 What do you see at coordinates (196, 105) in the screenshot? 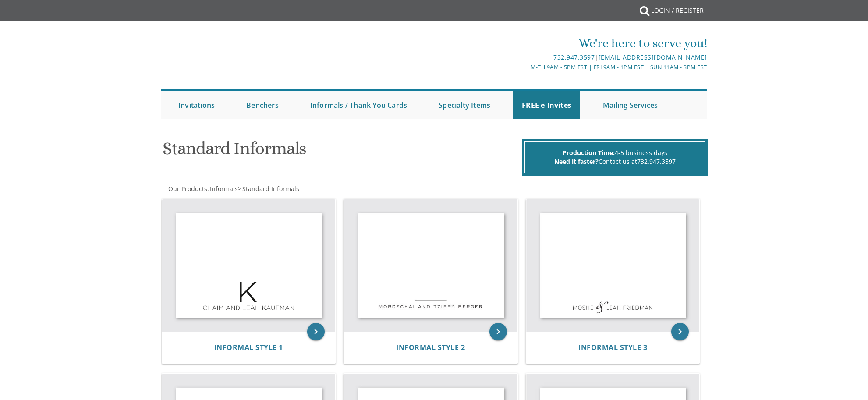
I see `a: Invitations` at bounding box center [196, 105].